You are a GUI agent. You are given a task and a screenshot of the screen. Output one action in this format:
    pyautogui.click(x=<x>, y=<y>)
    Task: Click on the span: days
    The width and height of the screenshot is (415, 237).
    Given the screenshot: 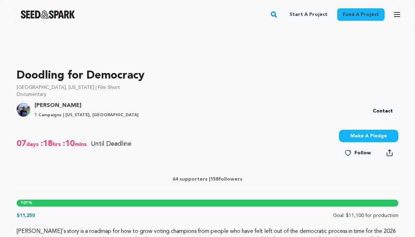 What is the action you would take?
    pyautogui.click(x=33, y=144)
    